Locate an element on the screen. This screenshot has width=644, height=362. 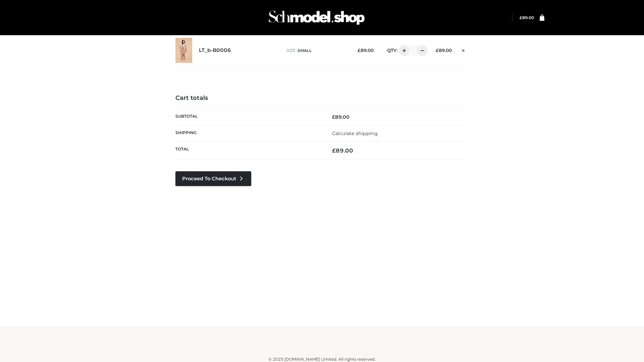
a: Proceed to Checkout is located at coordinates (213, 179).